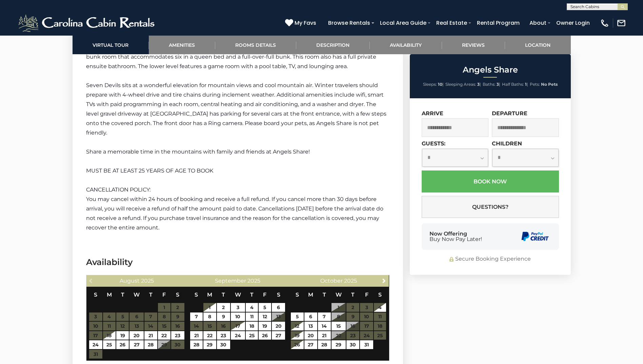 This screenshot has width=643, height=364. What do you see at coordinates (234, 213) in the screenshot?
I see `span: You may cancel within 24 hours of booking and receive a full refund. If you cancel more than 30 d...` at bounding box center [234, 213].